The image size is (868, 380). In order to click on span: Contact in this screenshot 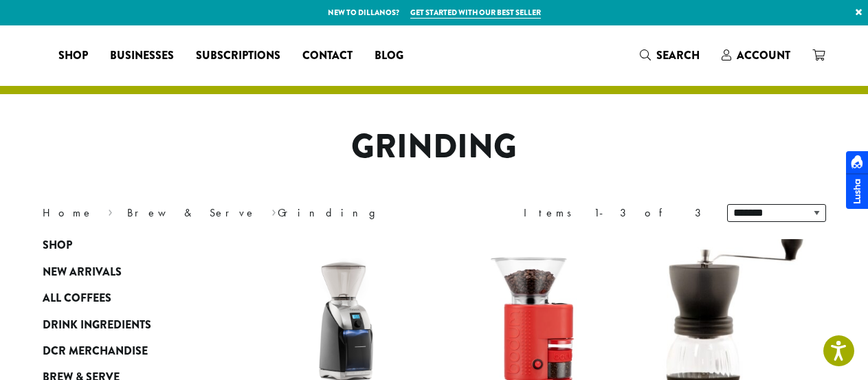, I will do `click(327, 55)`.